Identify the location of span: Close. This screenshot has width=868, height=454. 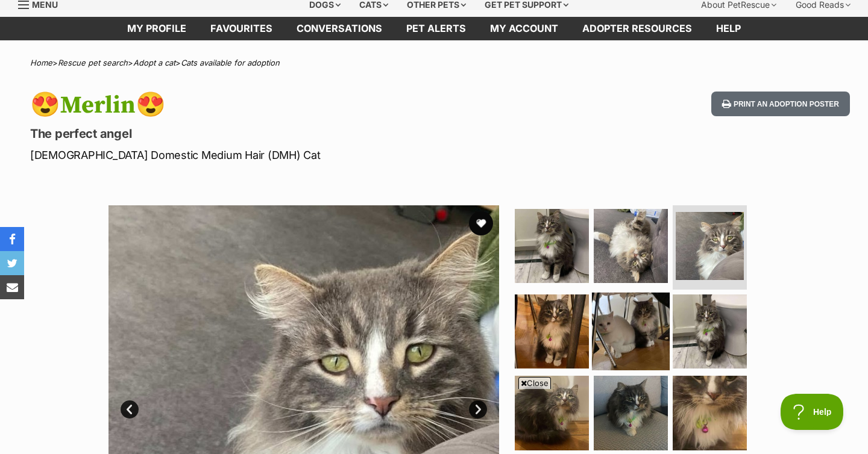
(535, 383).